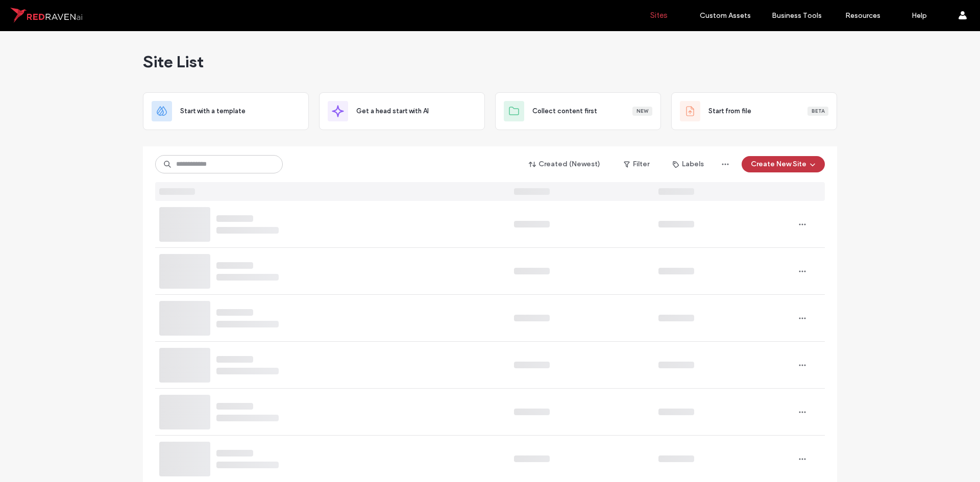  What do you see at coordinates (725, 15) in the screenshot?
I see `label: Custom Assets` at bounding box center [725, 15].